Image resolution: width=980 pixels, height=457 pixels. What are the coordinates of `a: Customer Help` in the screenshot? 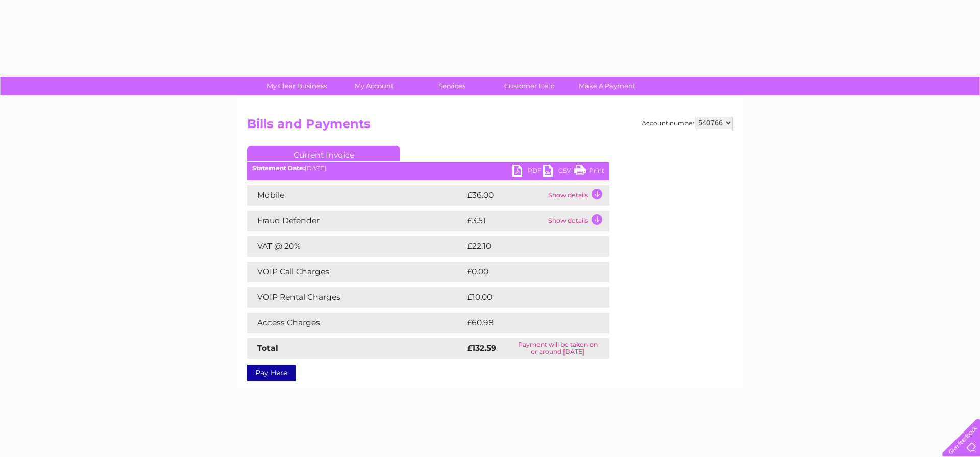 It's located at (529, 86).